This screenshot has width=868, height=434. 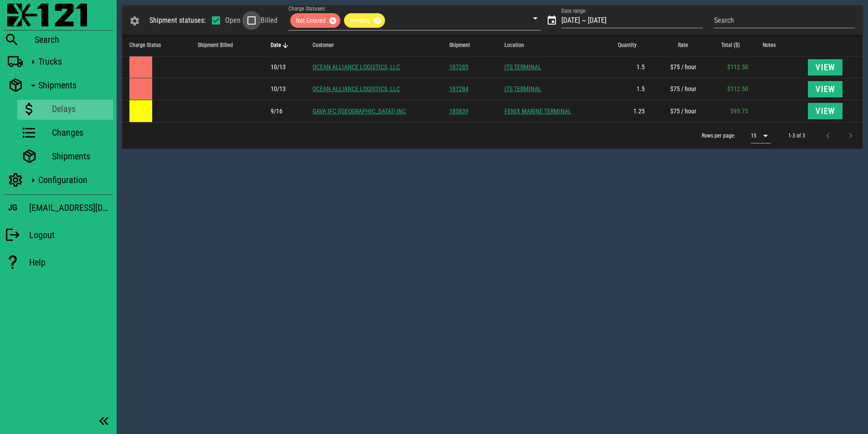 What do you see at coordinates (459, 89) in the screenshot?
I see `a: 187284` at bounding box center [459, 89].